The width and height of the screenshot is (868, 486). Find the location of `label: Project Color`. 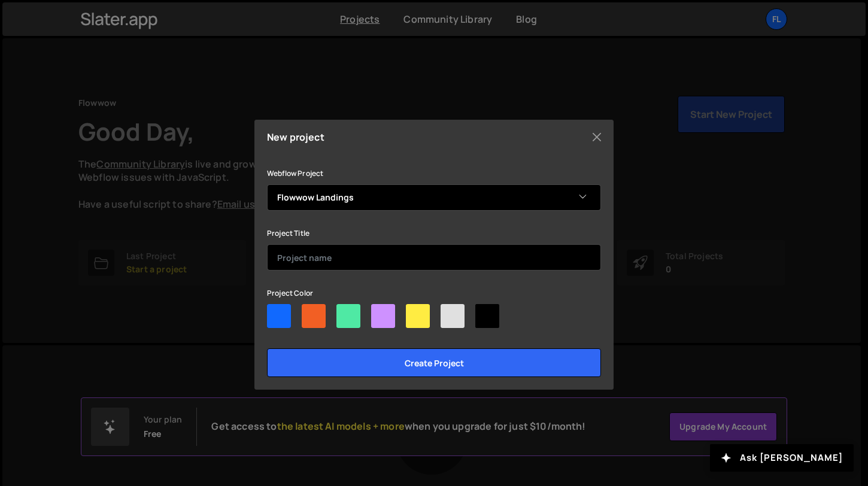

label: Project Color is located at coordinates (290, 293).